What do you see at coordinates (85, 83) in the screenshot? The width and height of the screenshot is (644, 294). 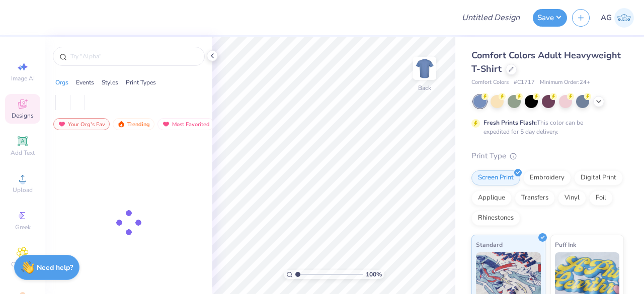 I see `div: Events` at bounding box center [85, 83].